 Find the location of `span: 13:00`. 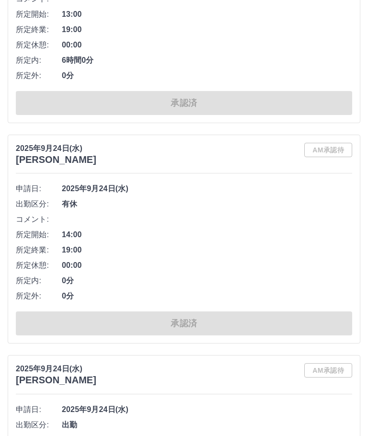

span: 13:00 is located at coordinates (207, 14).